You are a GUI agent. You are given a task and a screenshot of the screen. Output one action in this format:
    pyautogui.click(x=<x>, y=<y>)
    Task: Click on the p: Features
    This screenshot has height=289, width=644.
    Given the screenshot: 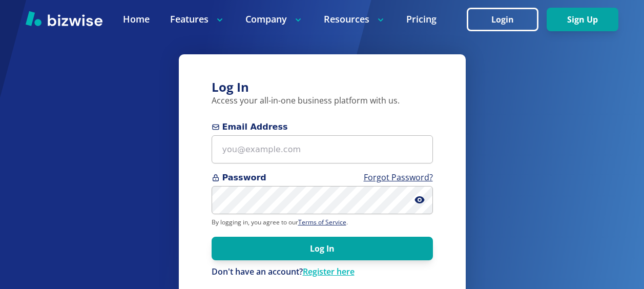 What is the action you would take?
    pyautogui.click(x=197, y=19)
    